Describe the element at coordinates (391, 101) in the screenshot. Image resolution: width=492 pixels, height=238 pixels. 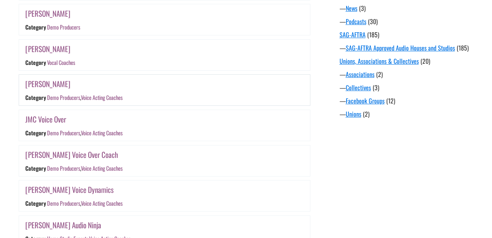
I see `span: (12)` at that location.